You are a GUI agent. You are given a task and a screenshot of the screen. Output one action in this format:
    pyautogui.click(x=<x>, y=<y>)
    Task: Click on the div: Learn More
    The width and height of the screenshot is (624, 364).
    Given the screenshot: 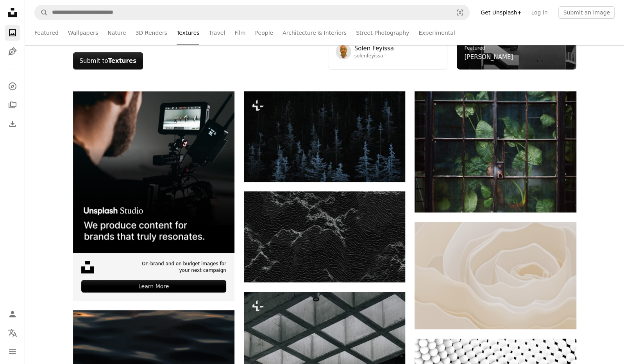 What is the action you would take?
    pyautogui.click(x=154, y=286)
    